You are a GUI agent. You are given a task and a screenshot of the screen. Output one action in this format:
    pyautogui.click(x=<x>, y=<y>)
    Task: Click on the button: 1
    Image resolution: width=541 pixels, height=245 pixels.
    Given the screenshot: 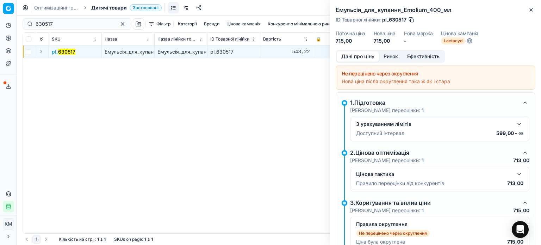 What is the action you would take?
    pyautogui.click(x=36, y=239)
    